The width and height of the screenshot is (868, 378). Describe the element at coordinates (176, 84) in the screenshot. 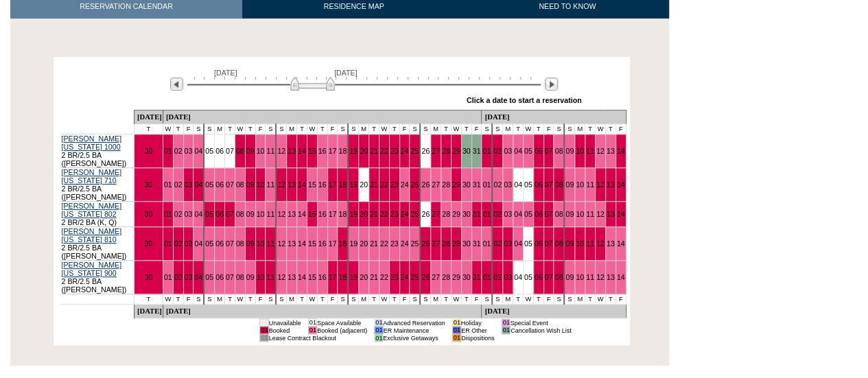

I see `img: Previous` at that location.